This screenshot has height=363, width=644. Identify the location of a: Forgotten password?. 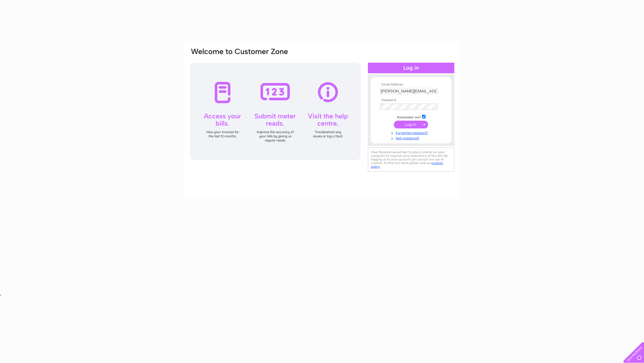
(411, 132).